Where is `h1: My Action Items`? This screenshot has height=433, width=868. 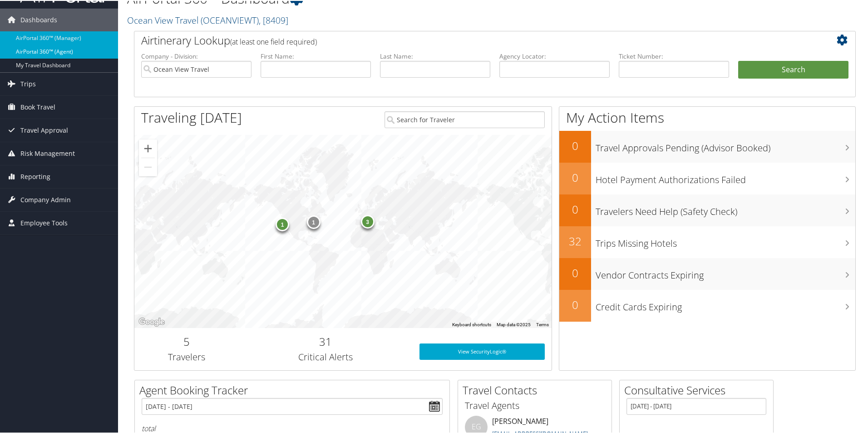 h1: My Action Items is located at coordinates (707, 117).